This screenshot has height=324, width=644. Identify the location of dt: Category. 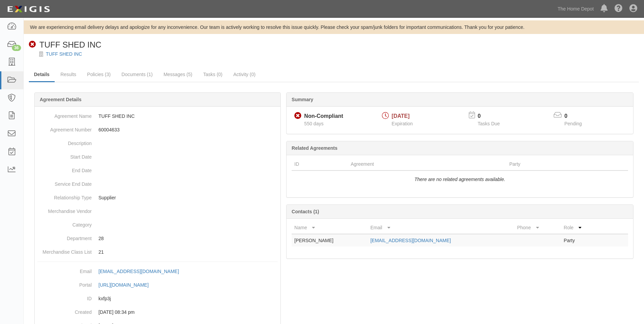
(64, 223).